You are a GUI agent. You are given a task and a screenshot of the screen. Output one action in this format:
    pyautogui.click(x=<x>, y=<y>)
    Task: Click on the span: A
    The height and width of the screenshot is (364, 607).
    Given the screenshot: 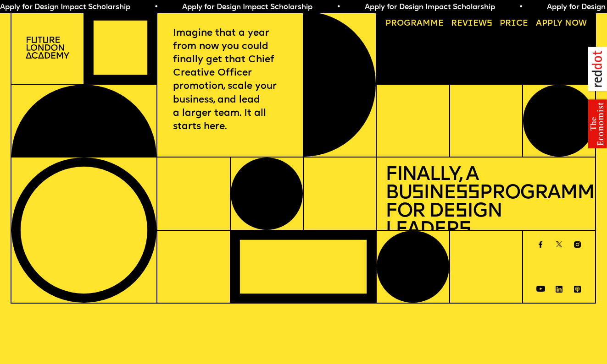 What is the action you would take?
    pyautogui.click(x=538, y=23)
    